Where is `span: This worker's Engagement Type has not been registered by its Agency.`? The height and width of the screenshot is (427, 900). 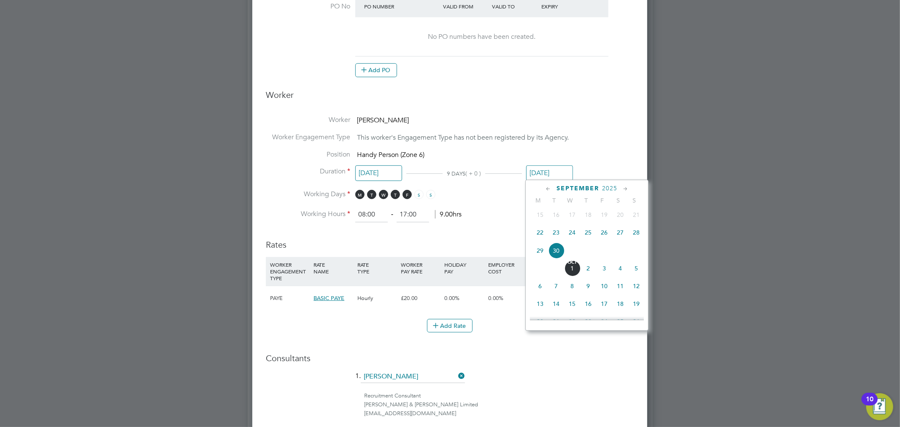 span: This worker's Engagement Type has not been registered by its Agency. is located at coordinates (463, 138).